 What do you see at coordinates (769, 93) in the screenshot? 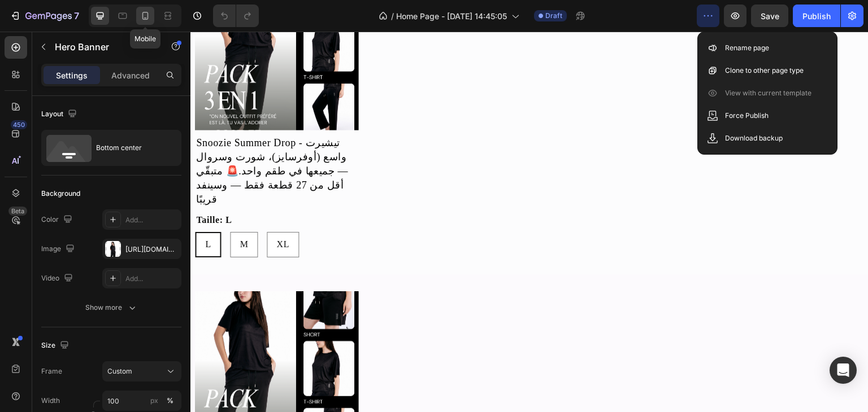
I see `p: View with current template` at bounding box center [769, 93].